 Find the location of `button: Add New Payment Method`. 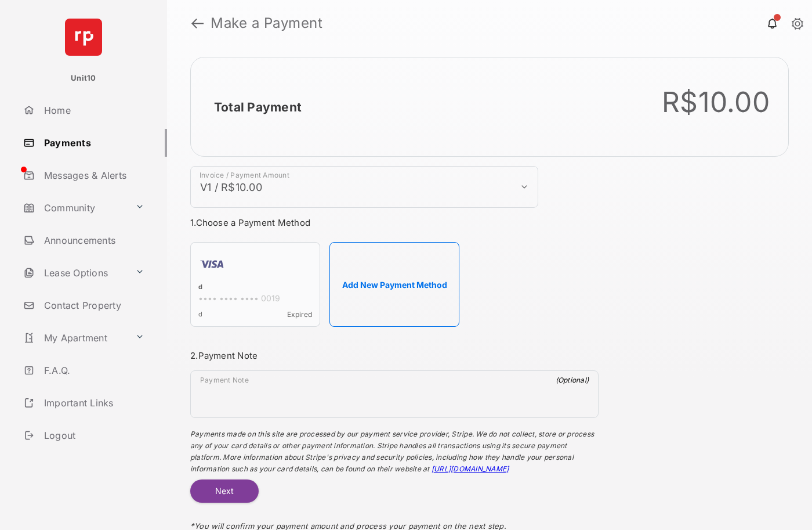

button: Add New Payment Method is located at coordinates (394, 284).